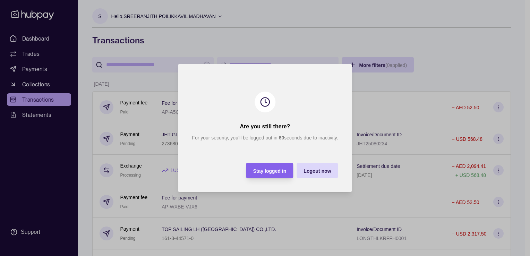  Describe the element at coordinates (281, 138) in the screenshot. I see `strong: 60` at that location.